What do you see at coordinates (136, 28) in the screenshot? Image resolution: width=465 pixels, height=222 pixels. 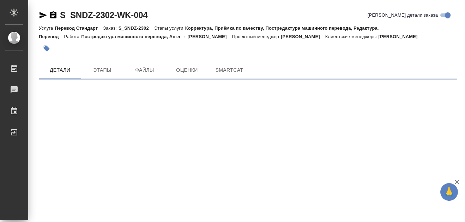 I see `p: S_SNDZ-2302` at bounding box center [136, 28].